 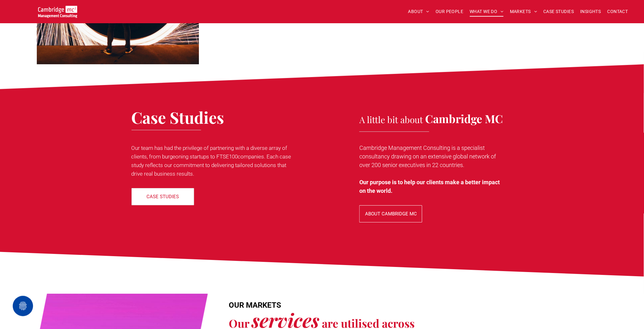 I want to click on a: OUR PEOPLE, so click(x=449, y=12).